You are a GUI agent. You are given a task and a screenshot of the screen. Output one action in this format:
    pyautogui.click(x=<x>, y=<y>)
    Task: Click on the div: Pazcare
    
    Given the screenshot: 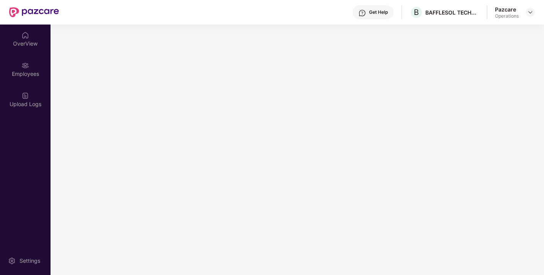 What is the action you would take?
    pyautogui.click(x=507, y=9)
    